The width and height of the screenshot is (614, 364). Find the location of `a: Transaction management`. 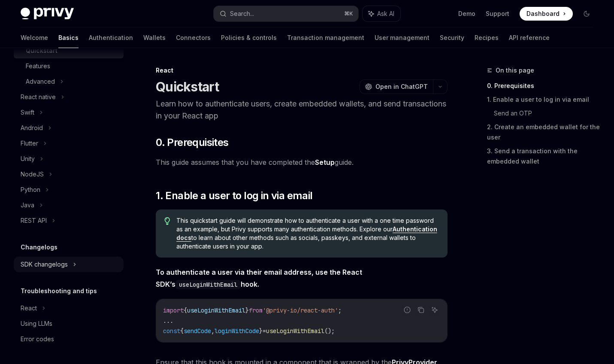

a: Transaction management is located at coordinates (325, 38).